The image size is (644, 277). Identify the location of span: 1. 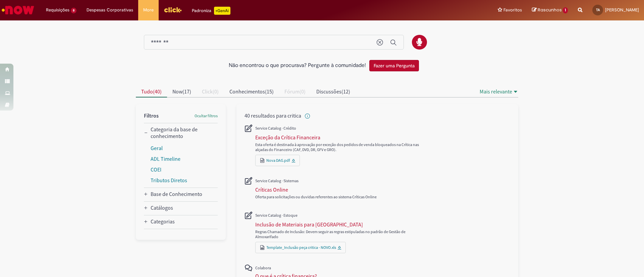
(565, 10).